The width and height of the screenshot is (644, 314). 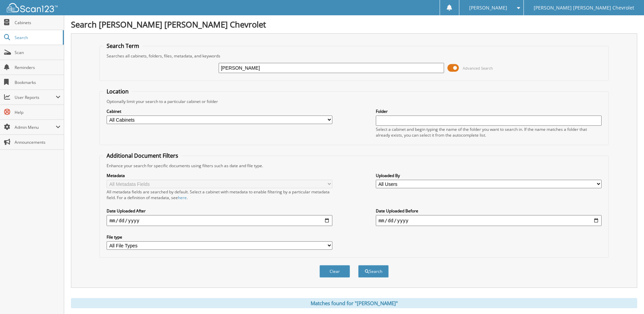 What do you see at coordinates (37, 112) in the screenshot?
I see `span: Help` at bounding box center [37, 112].